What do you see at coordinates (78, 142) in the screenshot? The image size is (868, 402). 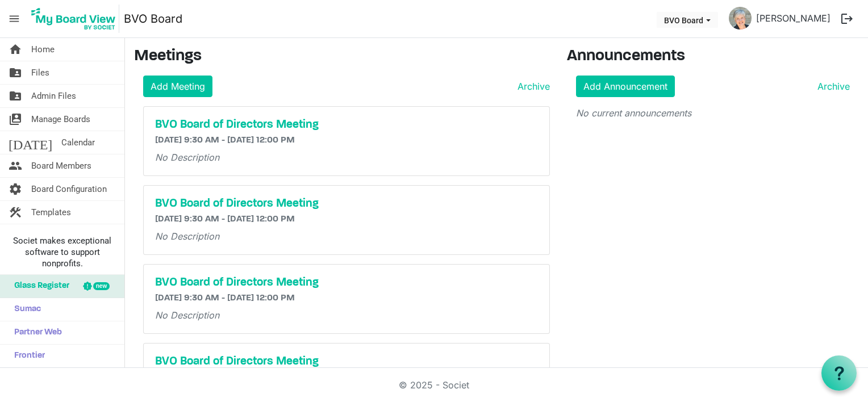 I see `span: Calendar` at bounding box center [78, 142].